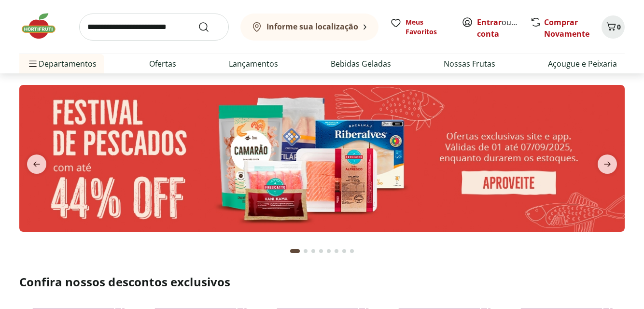 The height and width of the screenshot is (309, 644). What do you see at coordinates (344, 251) in the screenshot?
I see `button: Go to page 7 from fs-carousel` at bounding box center [344, 251].